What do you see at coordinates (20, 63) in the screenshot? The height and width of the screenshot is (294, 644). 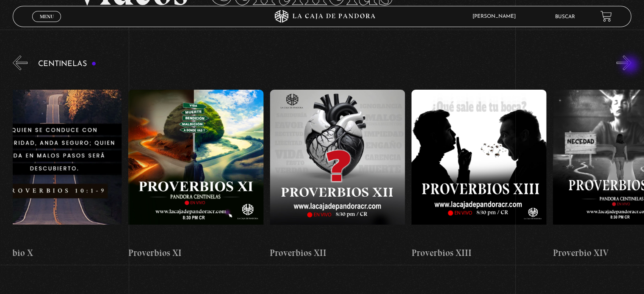 I see `button: Previous` at bounding box center [20, 63].